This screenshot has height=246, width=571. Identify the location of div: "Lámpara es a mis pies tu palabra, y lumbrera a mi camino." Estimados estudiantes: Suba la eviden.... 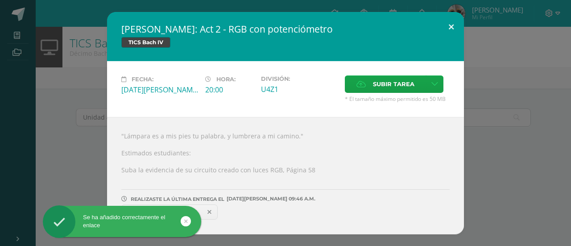
(286, 175).